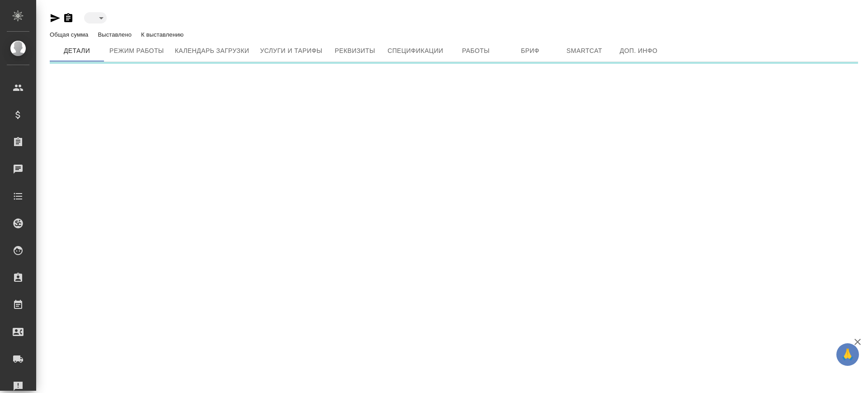 Image resolution: width=868 pixels, height=393 pixels. Describe the element at coordinates (355, 51) in the screenshot. I see `span: Реквизиты` at that location.